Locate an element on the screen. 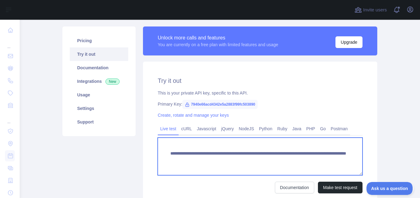 The image size is (420, 198). span: New is located at coordinates (112, 81).